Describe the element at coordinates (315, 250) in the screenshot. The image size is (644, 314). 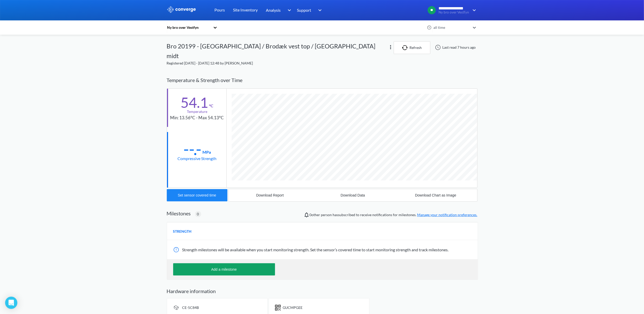
I see `span: Strength milestones will be available when you start monitoring strength. Set the sensor’s covere...` at that location.